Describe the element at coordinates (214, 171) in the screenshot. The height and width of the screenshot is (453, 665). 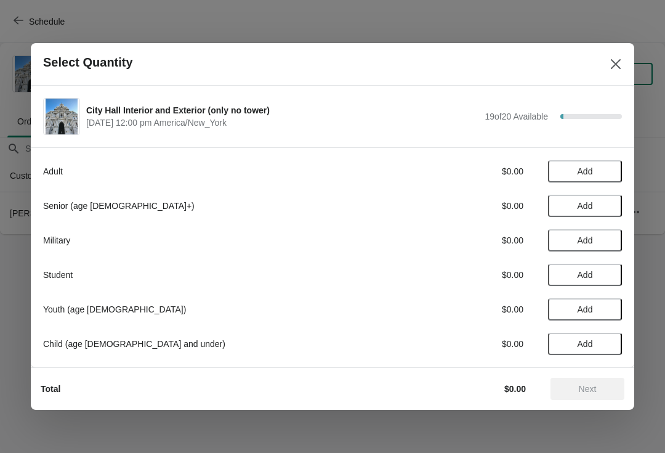
I see `div: Adult` at that location.